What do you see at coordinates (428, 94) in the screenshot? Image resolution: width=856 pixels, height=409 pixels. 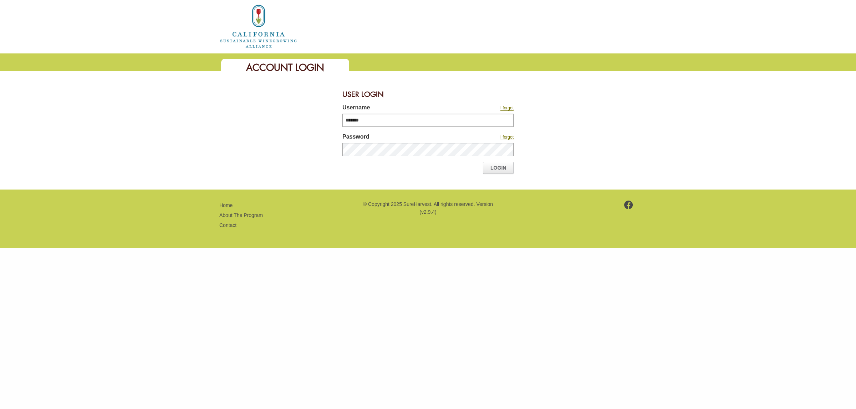 I see `div: User Login` at bounding box center [428, 94].